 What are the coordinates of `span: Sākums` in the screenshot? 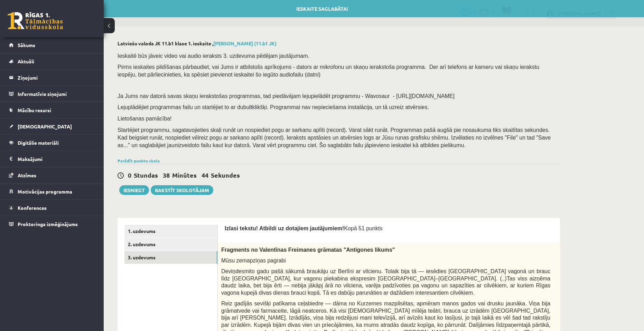 It's located at (26, 45).